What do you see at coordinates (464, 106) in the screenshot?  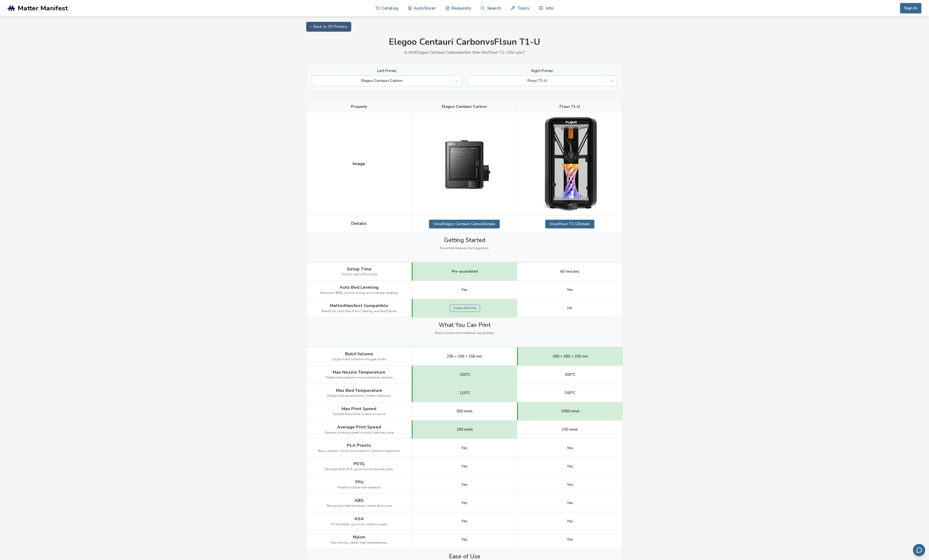 I see `span: Elegoo Centauri Carbon` at bounding box center [464, 106].